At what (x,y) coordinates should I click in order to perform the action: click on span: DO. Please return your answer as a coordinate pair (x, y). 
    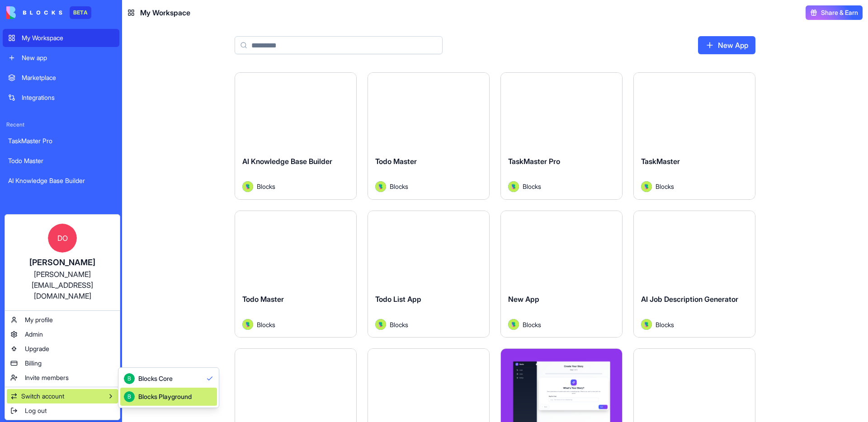
    Looking at the image, I should click on (62, 238).